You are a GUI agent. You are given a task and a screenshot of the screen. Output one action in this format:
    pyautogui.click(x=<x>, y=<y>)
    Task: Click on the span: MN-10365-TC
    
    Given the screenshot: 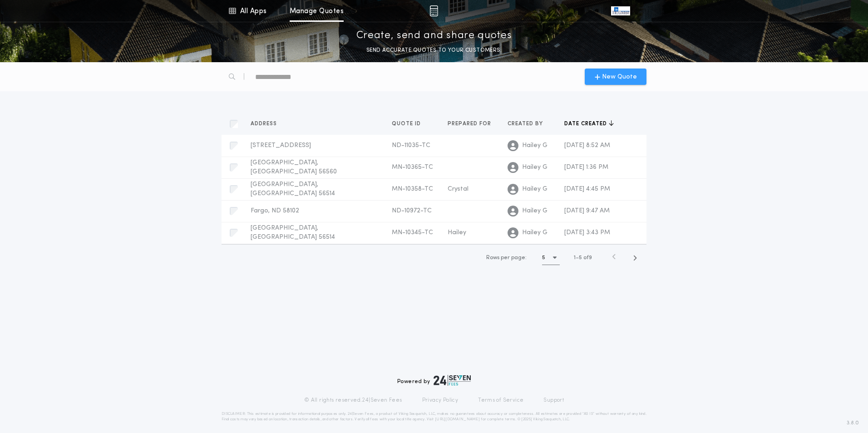 What is the action you would take?
    pyautogui.click(x=412, y=167)
    